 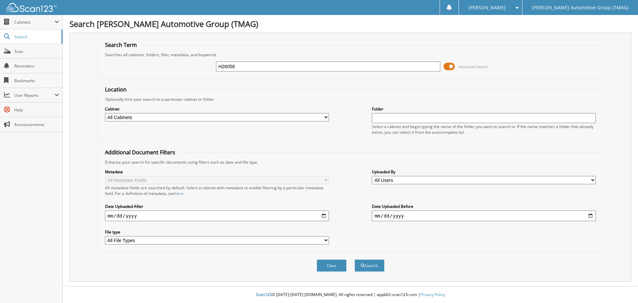 I want to click on label: Uploaded By, so click(x=484, y=171).